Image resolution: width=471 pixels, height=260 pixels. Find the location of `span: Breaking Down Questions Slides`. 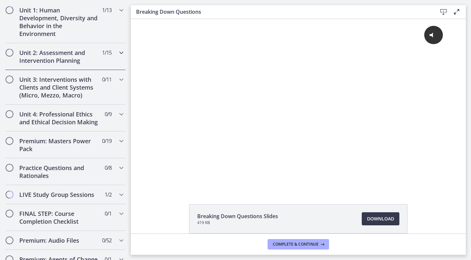

span: Breaking Down Questions Slides is located at coordinates (238, 216).